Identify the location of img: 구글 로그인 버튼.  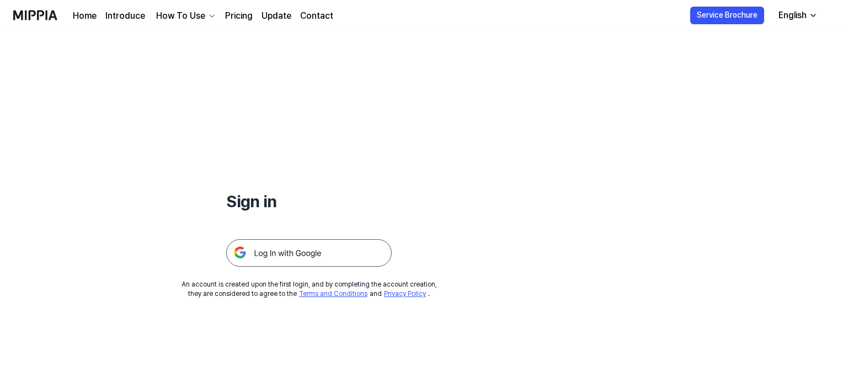
(309, 253).